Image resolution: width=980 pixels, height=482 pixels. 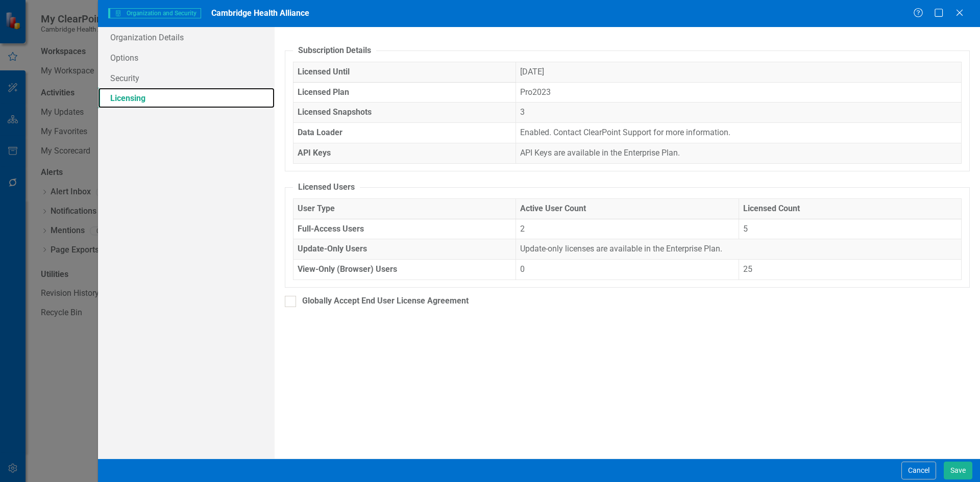 What do you see at coordinates (404, 113) in the screenshot?
I see `th: Licensed Snapshots` at bounding box center [404, 113].